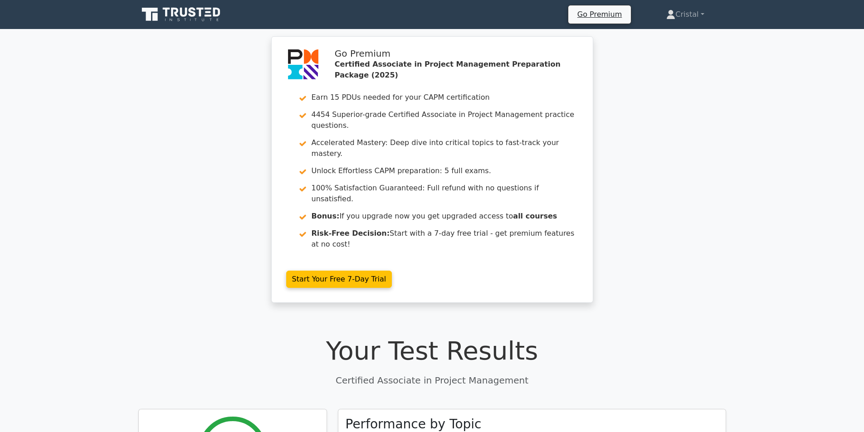  What do you see at coordinates (414, 425) in the screenshot?
I see `h3: Performance by Topic` at bounding box center [414, 425].